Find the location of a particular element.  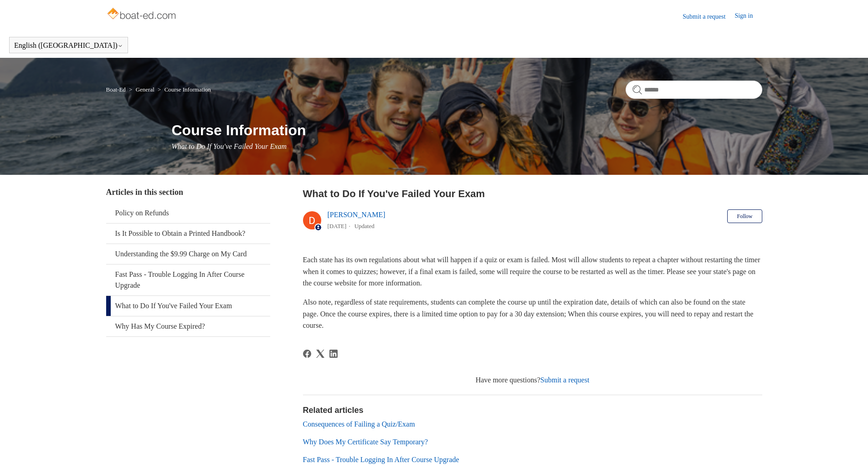

div: Have more questions? is located at coordinates (533, 380).